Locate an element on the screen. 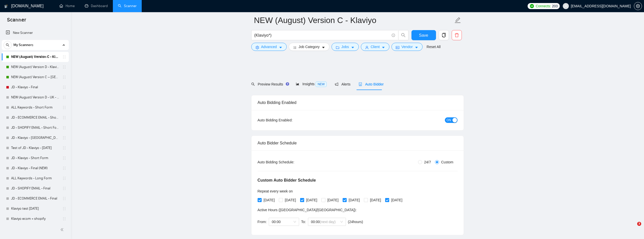 Image resolution: width=644 pixels, height=239 pixels. span: bars is located at coordinates (295, 47).